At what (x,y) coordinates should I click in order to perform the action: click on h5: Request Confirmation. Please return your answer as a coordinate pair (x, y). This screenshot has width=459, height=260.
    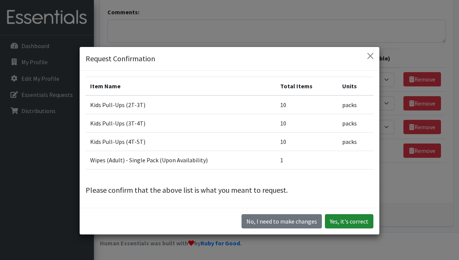
    Looking at the image, I should click on (120, 59).